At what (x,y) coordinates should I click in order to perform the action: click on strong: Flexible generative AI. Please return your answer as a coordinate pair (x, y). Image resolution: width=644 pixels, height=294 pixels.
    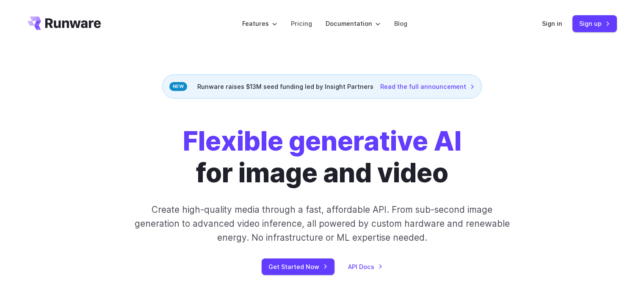
    Looking at the image, I should click on (322, 141).